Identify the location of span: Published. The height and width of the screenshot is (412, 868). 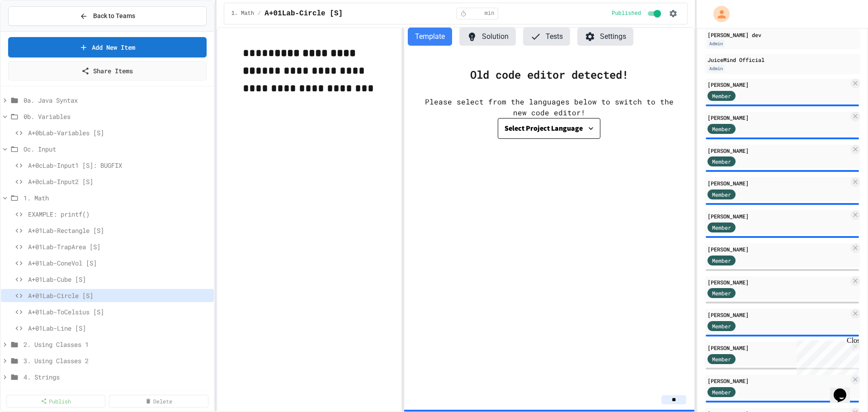
(626, 13).